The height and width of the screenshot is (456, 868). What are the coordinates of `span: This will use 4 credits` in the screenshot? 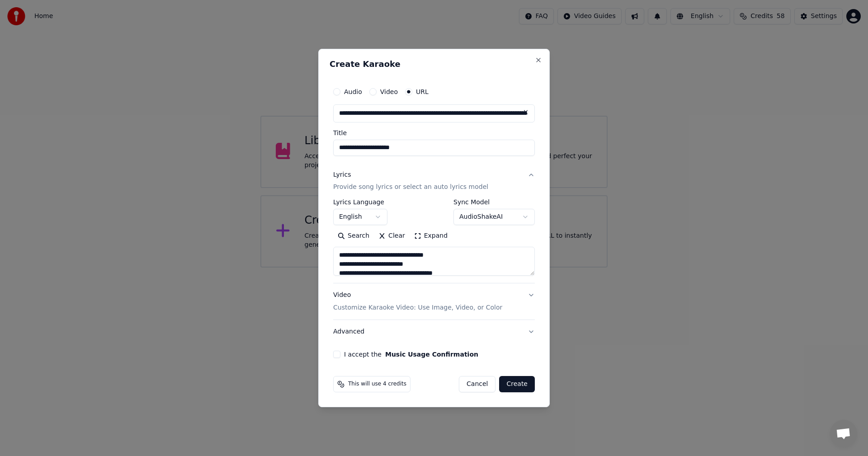 It's located at (377, 384).